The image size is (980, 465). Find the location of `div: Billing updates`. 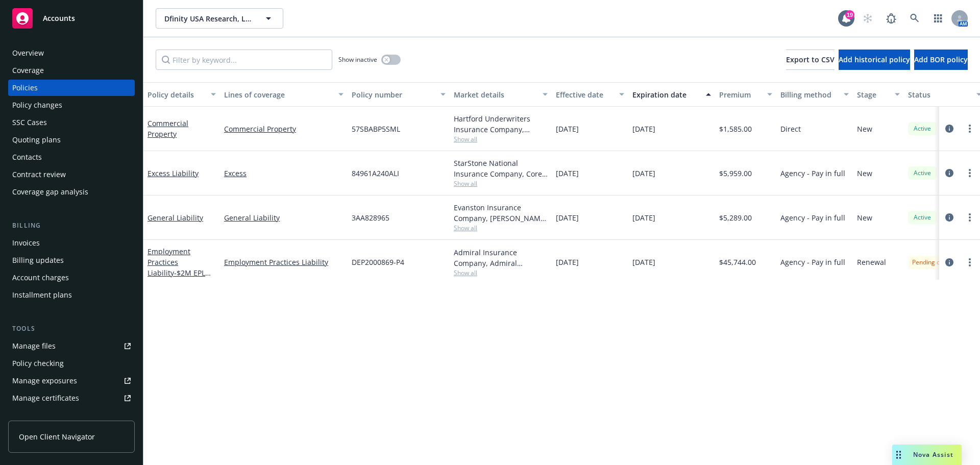

div: Billing updates is located at coordinates (38, 260).